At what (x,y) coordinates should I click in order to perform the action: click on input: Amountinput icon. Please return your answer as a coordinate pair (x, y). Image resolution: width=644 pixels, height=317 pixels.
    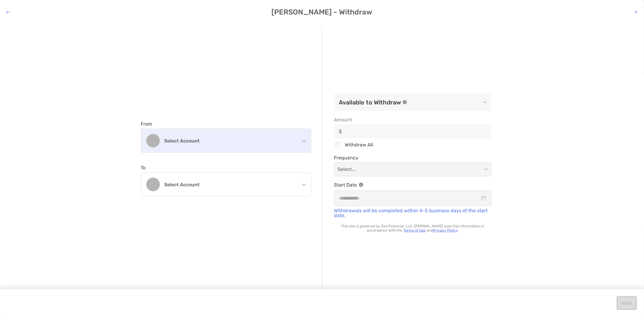
    Looking at the image, I should click on (418, 131).